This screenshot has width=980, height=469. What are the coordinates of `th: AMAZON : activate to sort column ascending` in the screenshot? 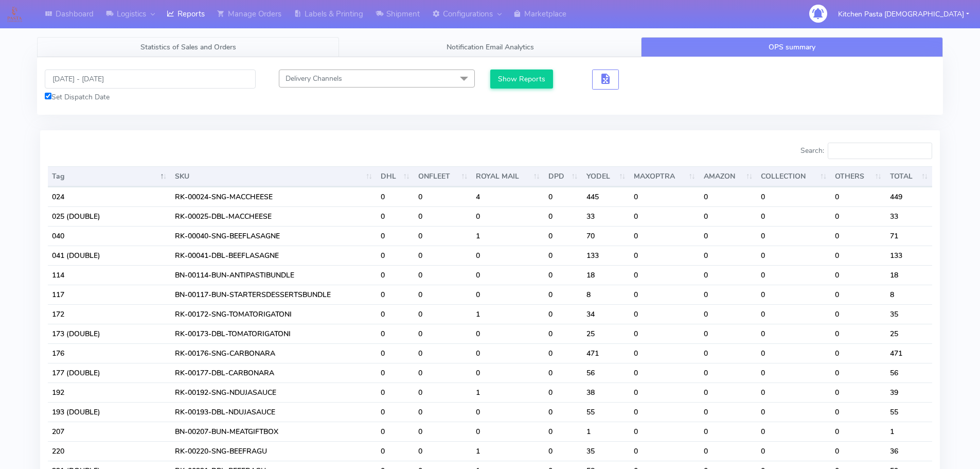 It's located at (729, 177).